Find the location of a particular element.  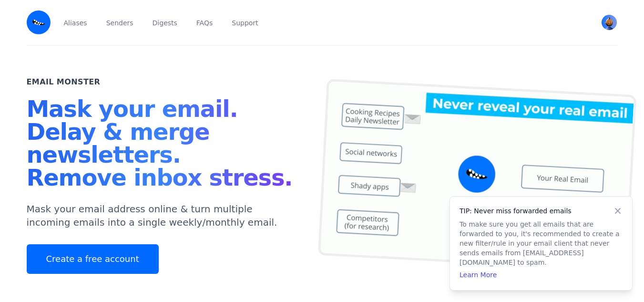

a: Create a free account is located at coordinates (93, 259).